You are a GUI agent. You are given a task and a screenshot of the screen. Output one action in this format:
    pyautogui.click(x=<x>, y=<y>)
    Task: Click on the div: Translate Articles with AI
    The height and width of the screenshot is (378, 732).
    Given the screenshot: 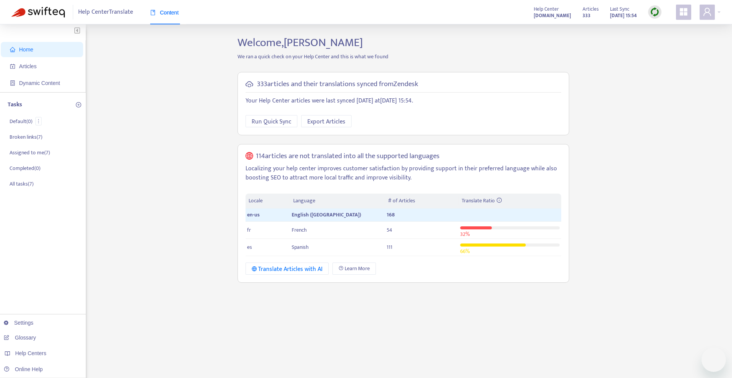 What is the action you would take?
    pyautogui.click(x=287, y=269)
    